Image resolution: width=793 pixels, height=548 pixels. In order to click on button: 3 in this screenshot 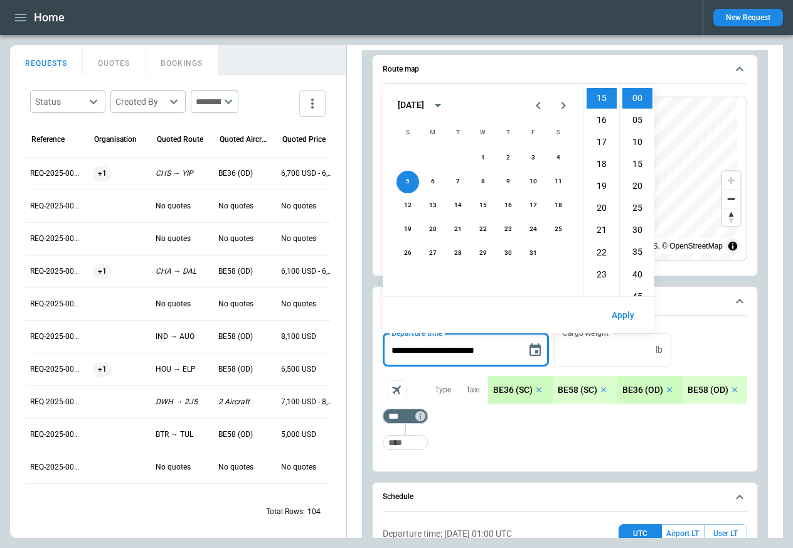, I will do `click(533, 158)`.